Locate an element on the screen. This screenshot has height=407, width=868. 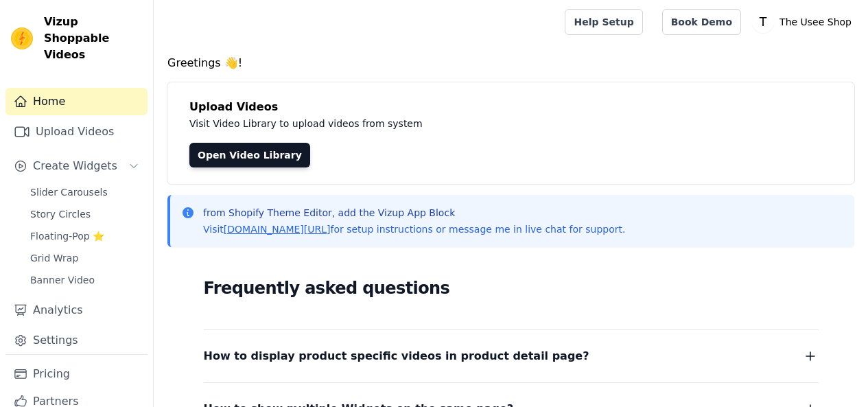
span: Grid Wrap is located at coordinates (54, 258).